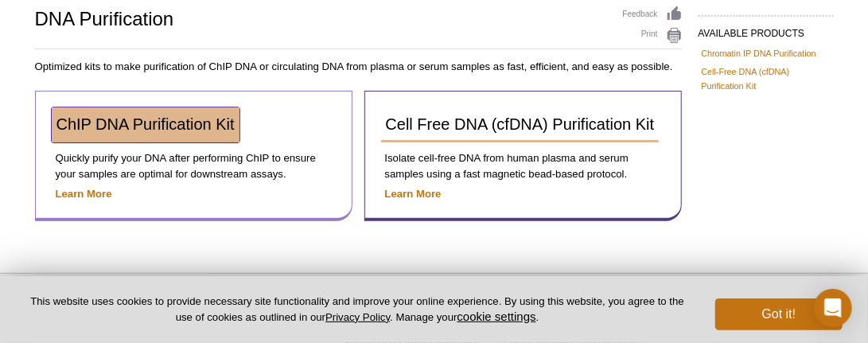 Image resolution: width=868 pixels, height=343 pixels. What do you see at coordinates (760, 53) in the screenshot?
I see `a: Chromatin IP DNA Purification` at bounding box center [760, 53].